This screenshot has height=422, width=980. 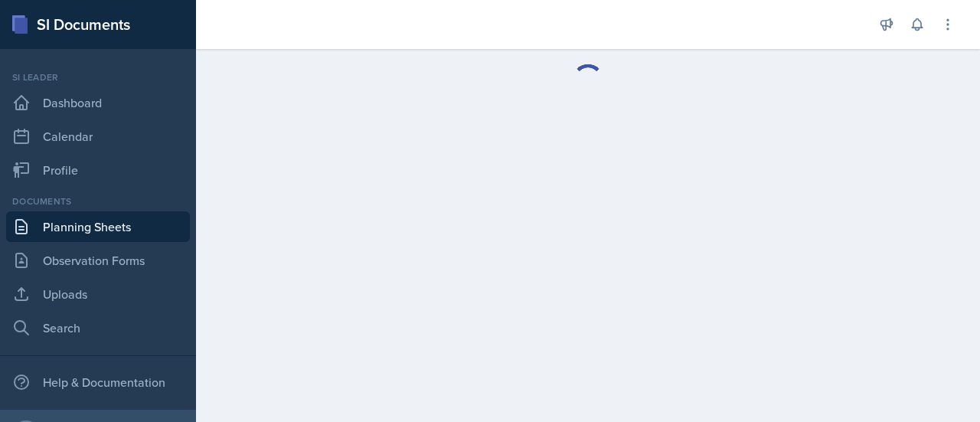 I want to click on a: Profile, so click(x=98, y=170).